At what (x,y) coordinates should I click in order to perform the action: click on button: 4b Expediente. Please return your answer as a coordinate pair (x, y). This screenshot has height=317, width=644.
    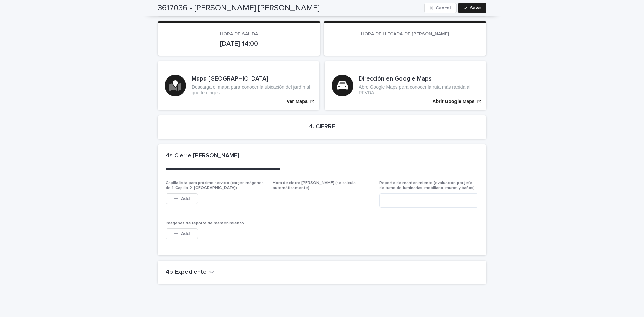
    Looking at the image, I should click on (190, 273).